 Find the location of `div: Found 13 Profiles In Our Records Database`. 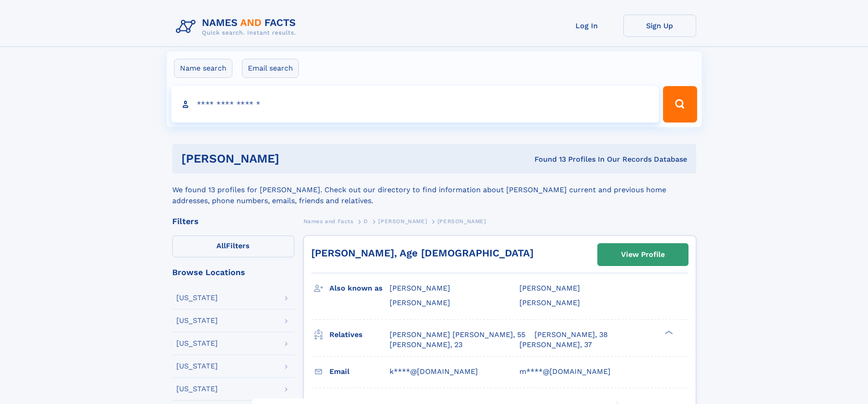

div: Found 13 Profiles In Our Records Database is located at coordinates (547, 160).